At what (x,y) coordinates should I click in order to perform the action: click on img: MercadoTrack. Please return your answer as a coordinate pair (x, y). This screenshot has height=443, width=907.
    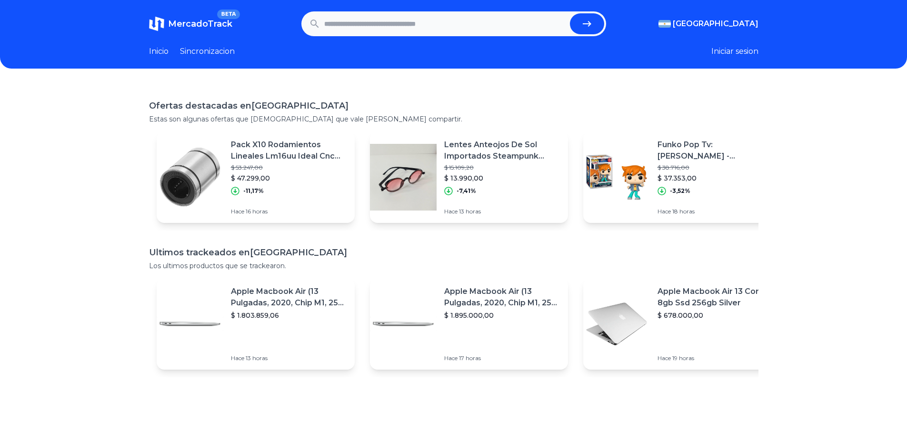
    Looking at the image, I should click on (157, 24).